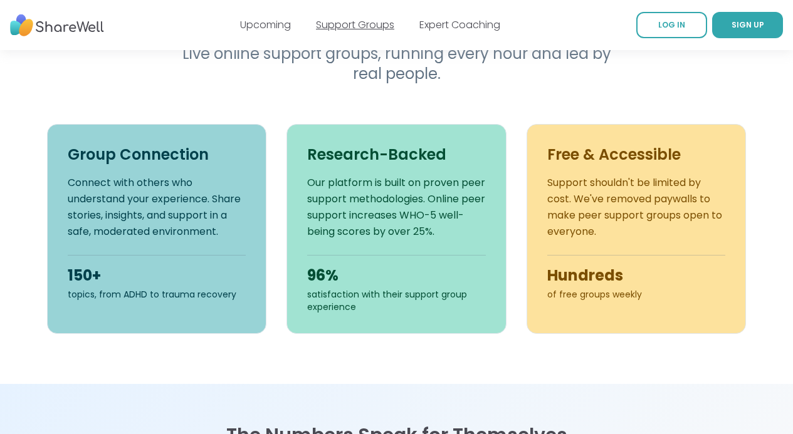 The height and width of the screenshot is (434, 793). What do you see at coordinates (355, 24) in the screenshot?
I see `a: Support Groups` at bounding box center [355, 24].